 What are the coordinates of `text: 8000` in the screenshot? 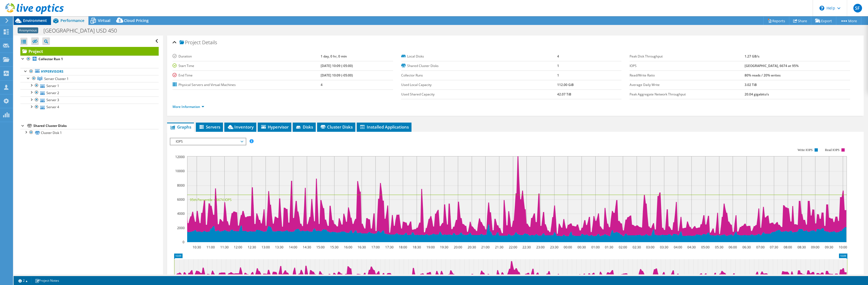 It's located at (181, 185).